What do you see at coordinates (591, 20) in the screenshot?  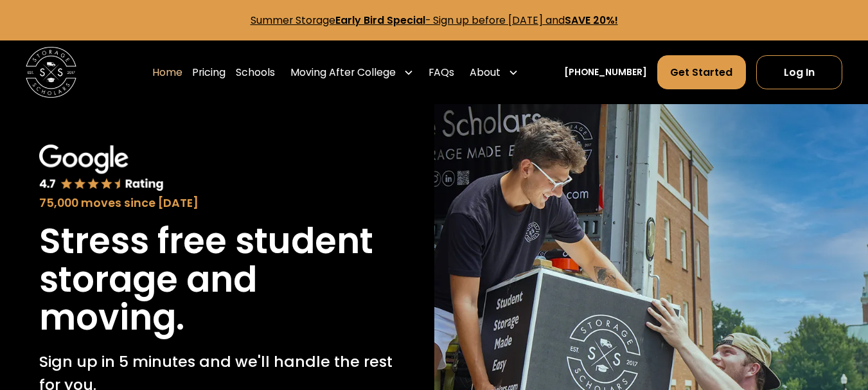 I see `strong: SAVE 20%!` at bounding box center [591, 20].